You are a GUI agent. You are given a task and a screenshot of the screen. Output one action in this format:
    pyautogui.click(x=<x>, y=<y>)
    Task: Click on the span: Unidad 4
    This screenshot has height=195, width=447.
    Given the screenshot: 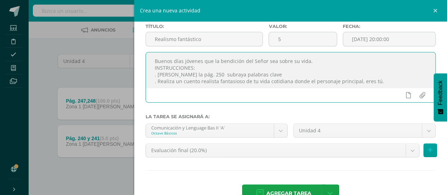 What is the action you would take?
    pyautogui.click(x=357, y=130)
    